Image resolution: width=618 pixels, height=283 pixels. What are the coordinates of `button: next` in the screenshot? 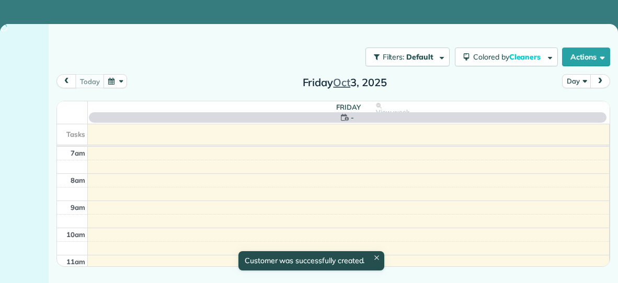 It's located at (600, 81).